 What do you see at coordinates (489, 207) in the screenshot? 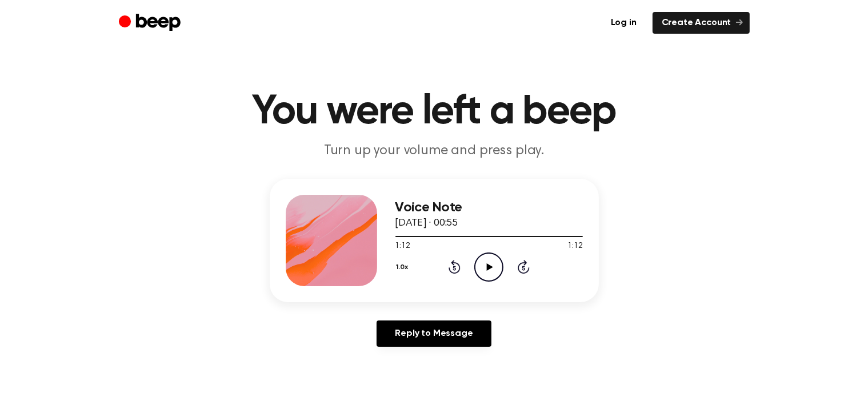
I see `h3: Voice Note` at bounding box center [489, 207].